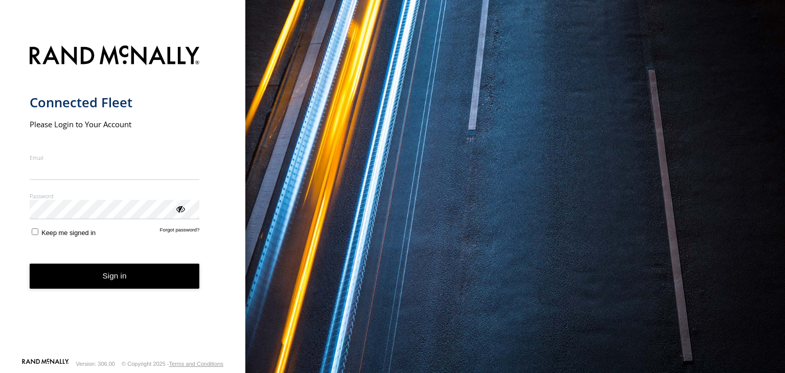 Image resolution: width=785 pixels, height=373 pixels. I want to click on a: Terms and Conditions, so click(196, 364).